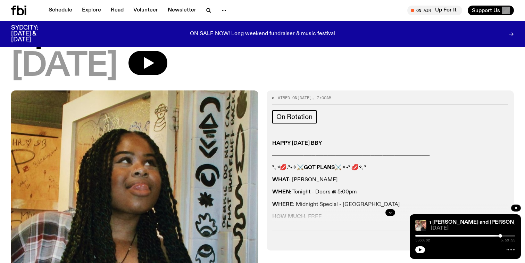  Describe the element at coordinates (435, 10) in the screenshot. I see `button: On AirUp For It` at that location.